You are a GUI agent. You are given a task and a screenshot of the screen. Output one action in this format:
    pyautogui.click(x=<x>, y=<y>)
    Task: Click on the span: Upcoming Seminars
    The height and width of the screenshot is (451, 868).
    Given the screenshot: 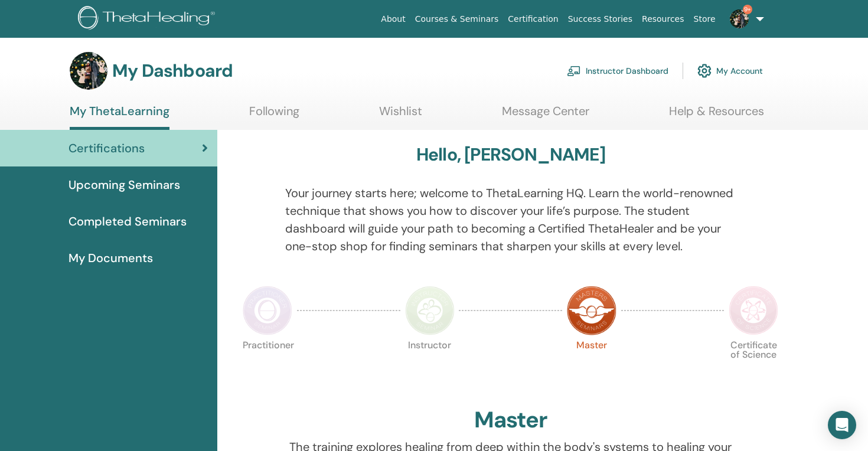 What is the action you would take?
    pyautogui.click(x=124, y=184)
    